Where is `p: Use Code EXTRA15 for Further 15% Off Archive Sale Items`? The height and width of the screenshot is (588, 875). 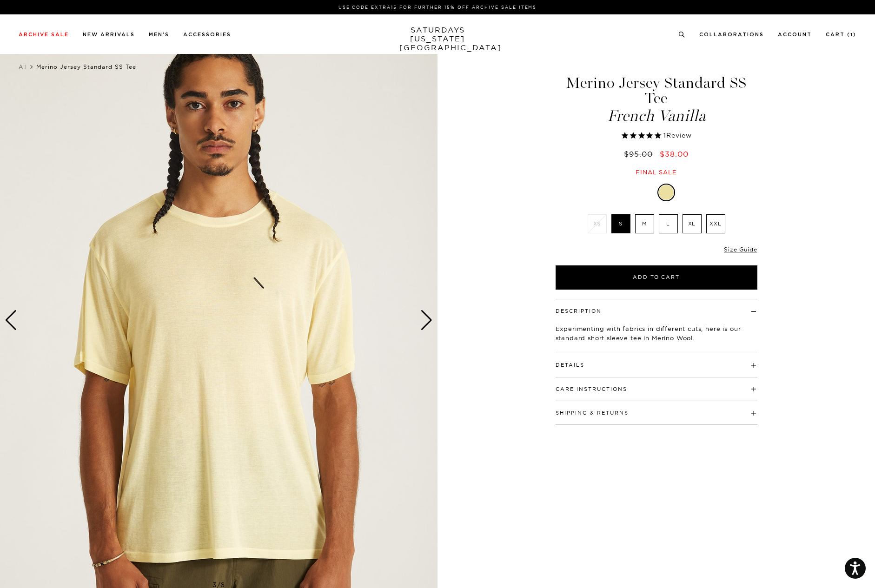
p: Use Code EXTRA15 for Further 15% Off Archive Sale Items is located at coordinates (438, 7).